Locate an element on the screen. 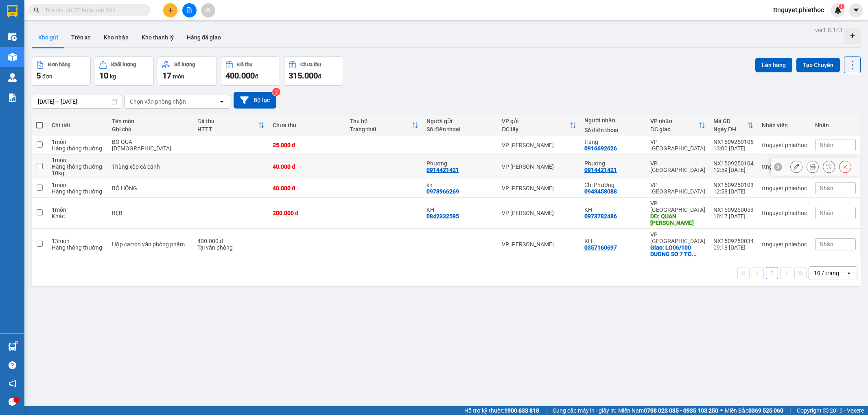  div: Mã GD is located at coordinates (730, 121).